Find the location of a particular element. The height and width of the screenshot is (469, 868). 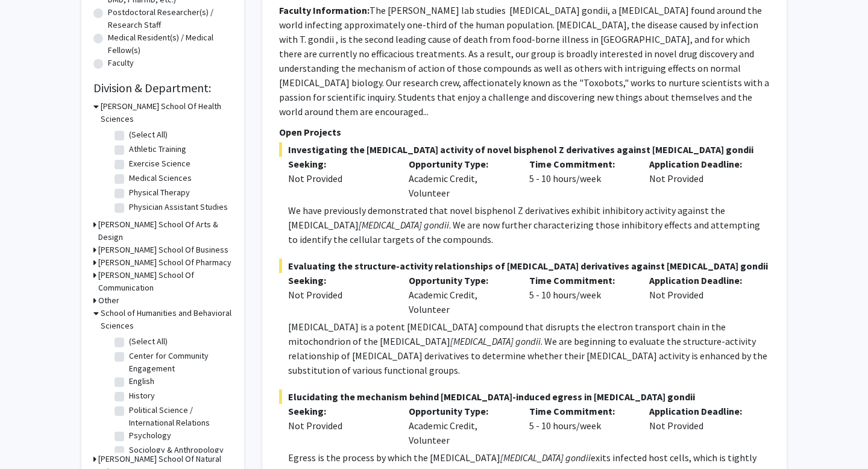

label: Center for Community Engagement is located at coordinates (179, 362).